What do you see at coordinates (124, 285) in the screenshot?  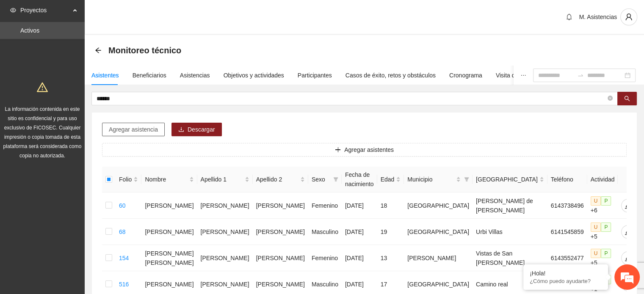 I see `a: 516` at bounding box center [124, 285].